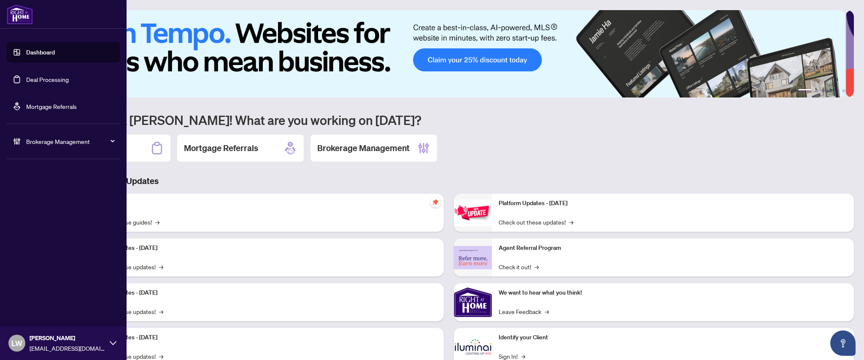  What do you see at coordinates (805, 91) in the screenshot?
I see `button: 1` at bounding box center [805, 91].